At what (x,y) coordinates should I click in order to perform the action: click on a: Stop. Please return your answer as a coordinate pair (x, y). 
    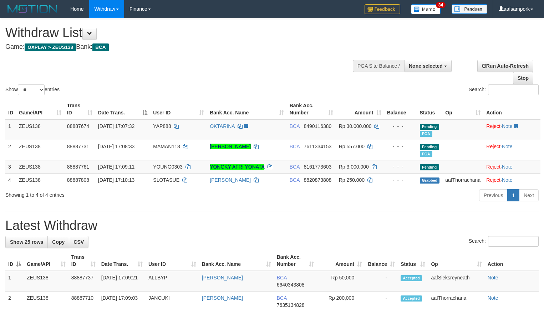
    Looking at the image, I should click on (523, 78).